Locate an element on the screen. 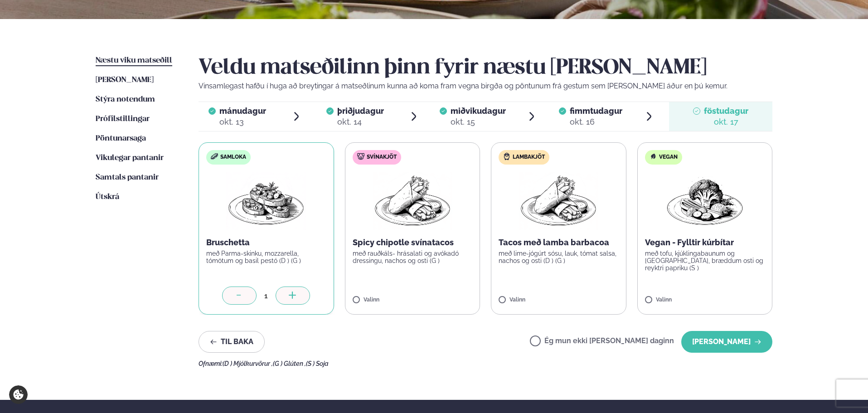 This screenshot has width=868, height=413. a: Prófílstillingar is located at coordinates (122, 119).